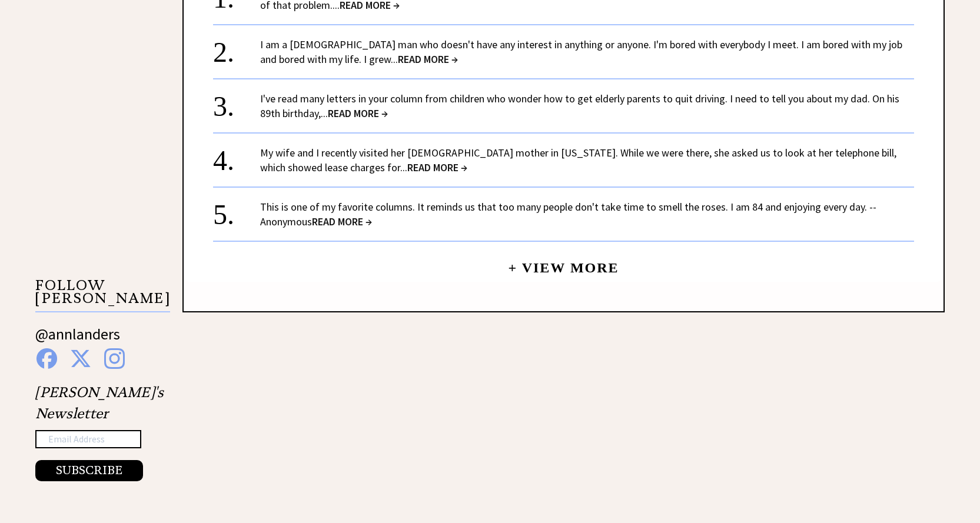 This screenshot has height=523, width=980. What do you see at coordinates (237, 210) in the screenshot?
I see `div: 5.` at bounding box center [237, 210].